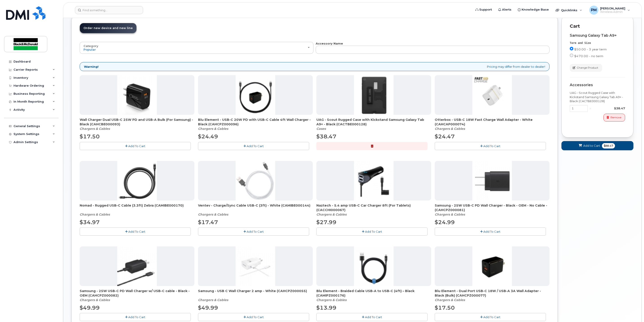  What do you see at coordinates (374, 210) in the screenshot?
I see `div: Naztech - 5.4 amp USB-C Car Charger 8ft (For Tablets) (CACCHI000067)` at bounding box center [374, 210].